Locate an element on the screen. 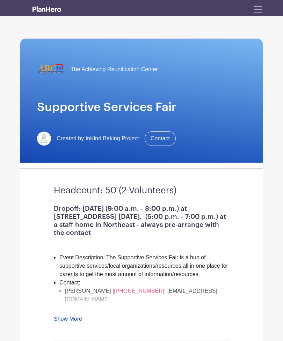  span: Created by InKind Baking Project is located at coordinates (98, 139).